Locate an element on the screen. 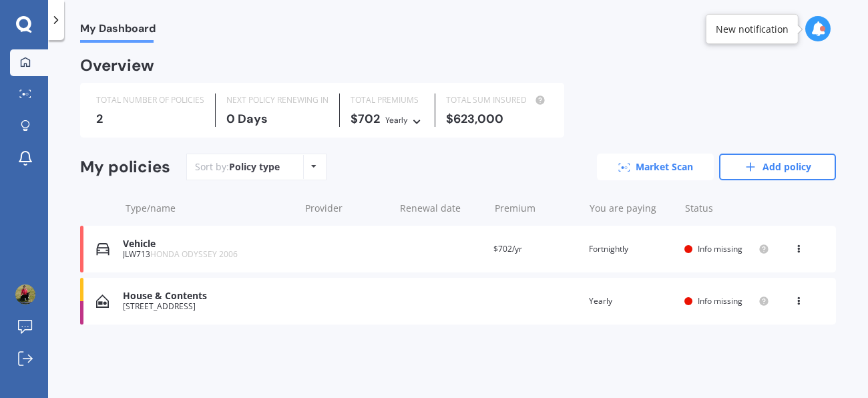 The width and height of the screenshot is (868, 398). span: $702/yr is located at coordinates (508, 248).